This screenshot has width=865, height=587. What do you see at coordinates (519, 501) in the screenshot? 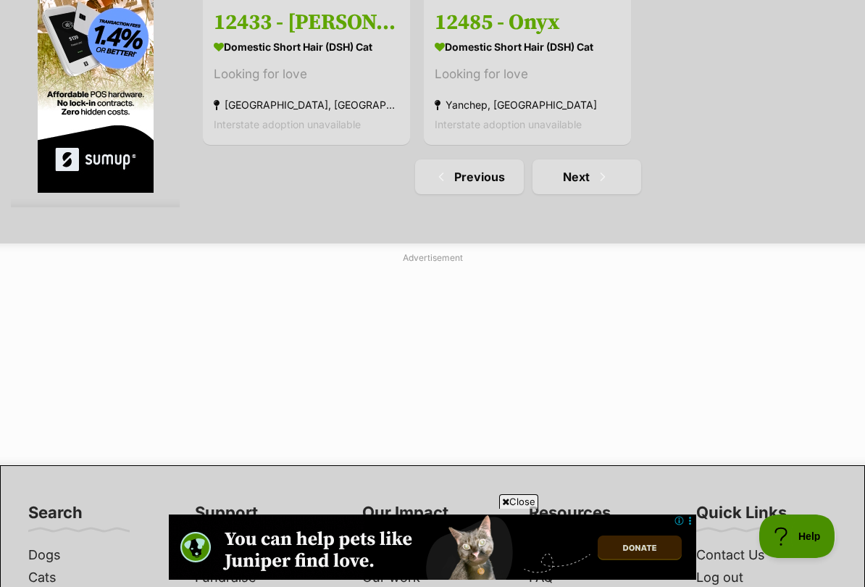
I see `span: Close` at bounding box center [519, 501].